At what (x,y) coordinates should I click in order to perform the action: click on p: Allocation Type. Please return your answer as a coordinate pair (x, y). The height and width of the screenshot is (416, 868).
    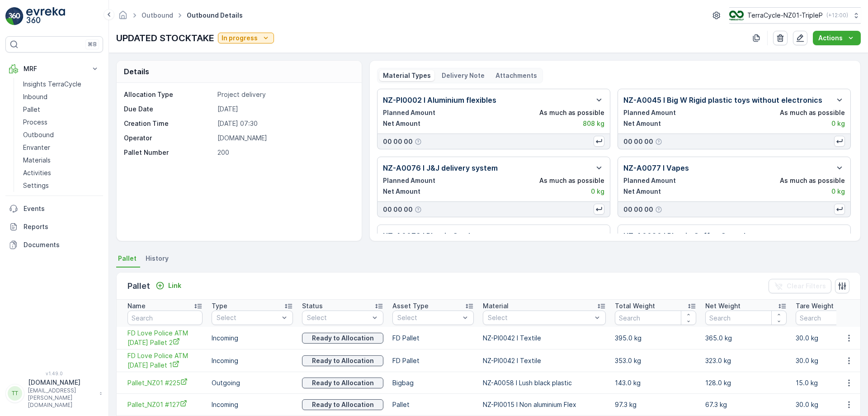
    Looking at the image, I should click on (169, 95).